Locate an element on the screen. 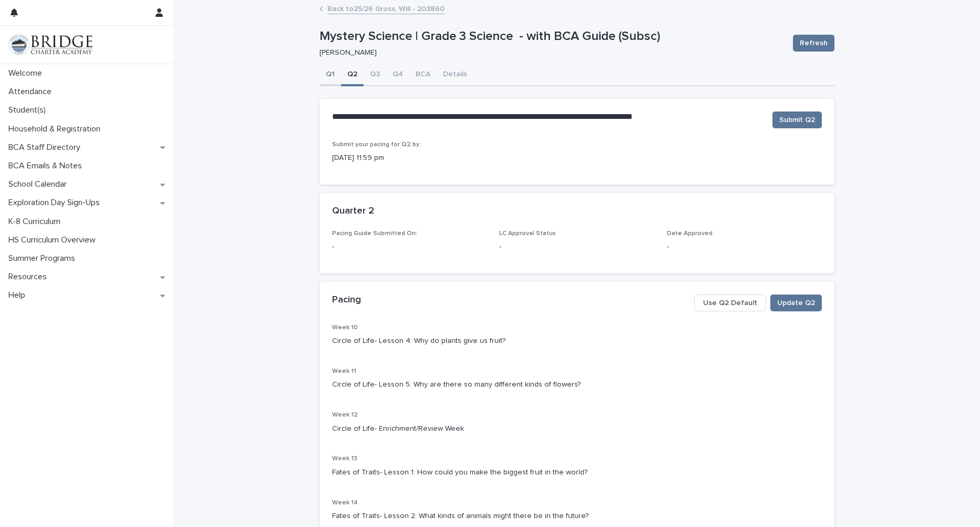  p: Circle of Life- Enrichment/Review Week is located at coordinates (577, 429).